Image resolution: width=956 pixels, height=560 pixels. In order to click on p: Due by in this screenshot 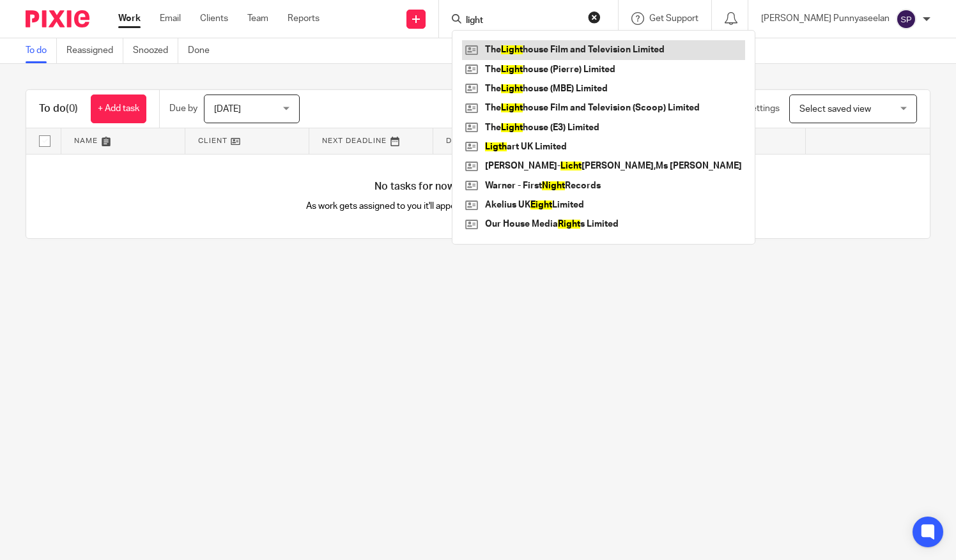, I will do `click(184, 109)`.